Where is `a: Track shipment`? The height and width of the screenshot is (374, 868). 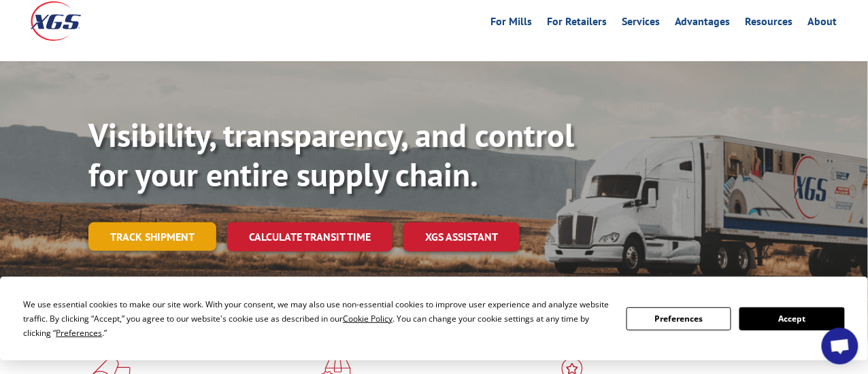 a: Track shipment is located at coordinates (153, 237).